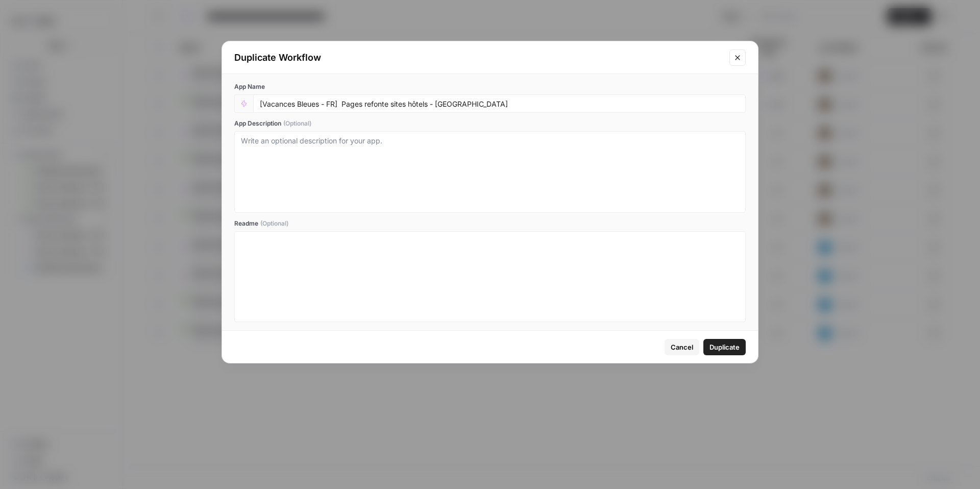 The image size is (980, 489). What do you see at coordinates (490, 124) in the screenshot?
I see `label: App Description` at bounding box center [490, 124].